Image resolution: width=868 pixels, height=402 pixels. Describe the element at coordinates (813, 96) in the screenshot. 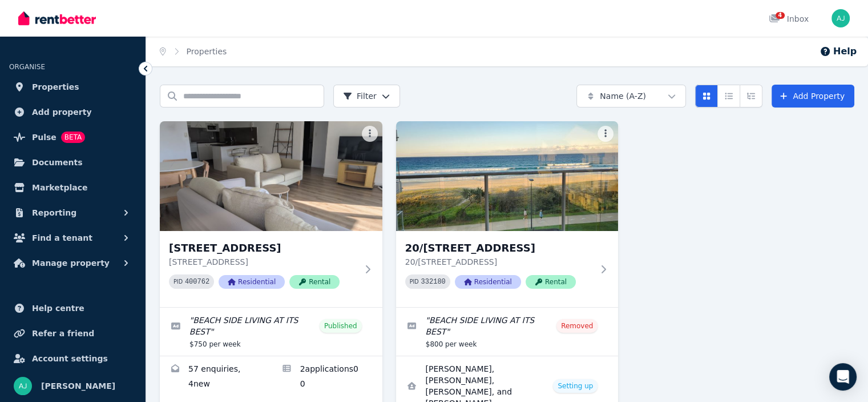

I see `a: Add Property` at that location.